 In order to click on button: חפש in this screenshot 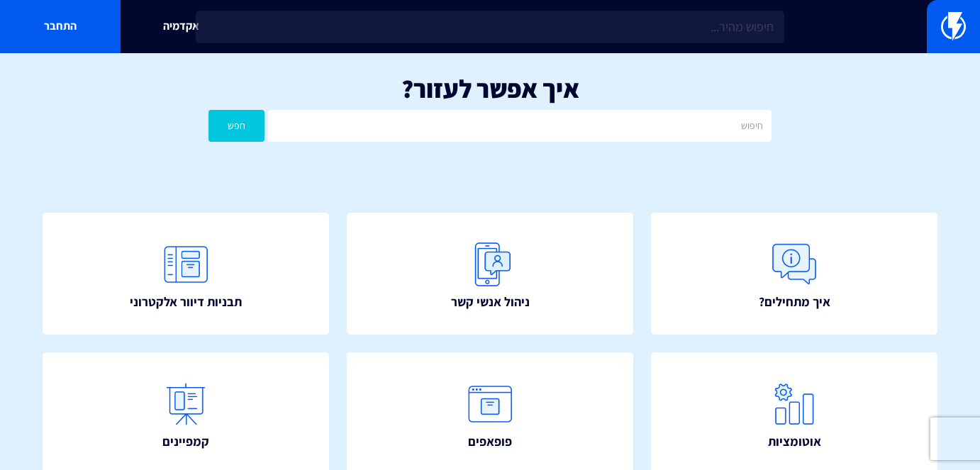, I will do `click(236, 125)`.